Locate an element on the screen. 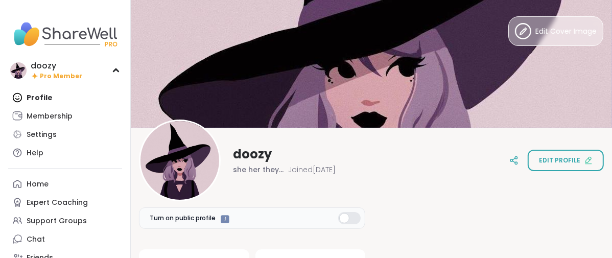 The image size is (612, 258). a: Chat is located at coordinates (65, 239).